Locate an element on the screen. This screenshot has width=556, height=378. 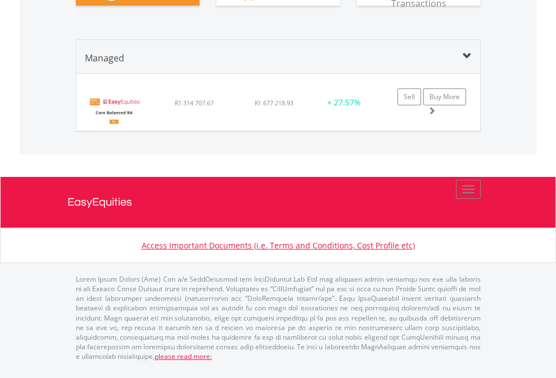
div: + 27.57% is located at coordinates (344, 102).